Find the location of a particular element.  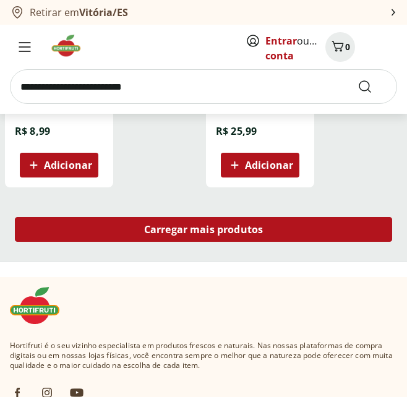

span: Hortifruti é o seu vizinho especialista em produtos frescos e naturais. Nas nossas plataformas de... is located at coordinates (203, 356).